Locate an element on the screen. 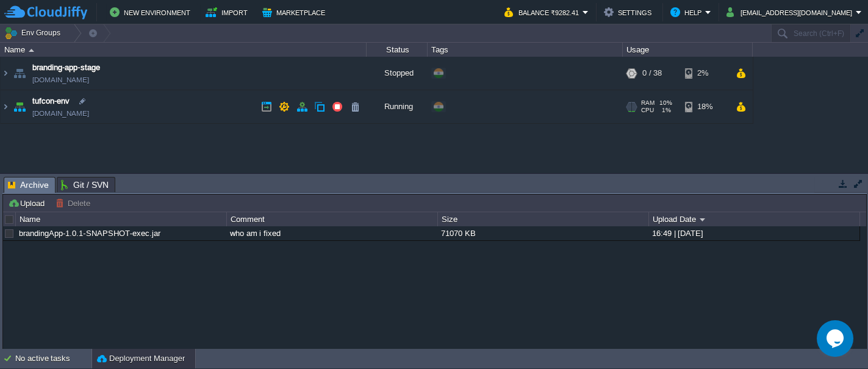  div: 0 / 38 is located at coordinates (652, 73).